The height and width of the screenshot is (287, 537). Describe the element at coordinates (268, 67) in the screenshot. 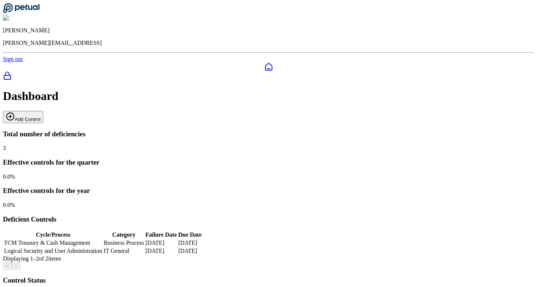

I see `a: Dashboard` at that location.